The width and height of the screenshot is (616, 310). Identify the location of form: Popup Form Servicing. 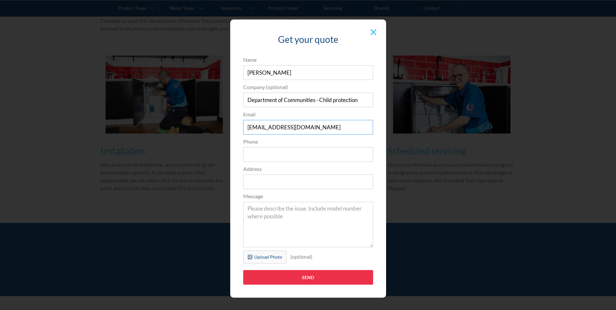
(308, 173).